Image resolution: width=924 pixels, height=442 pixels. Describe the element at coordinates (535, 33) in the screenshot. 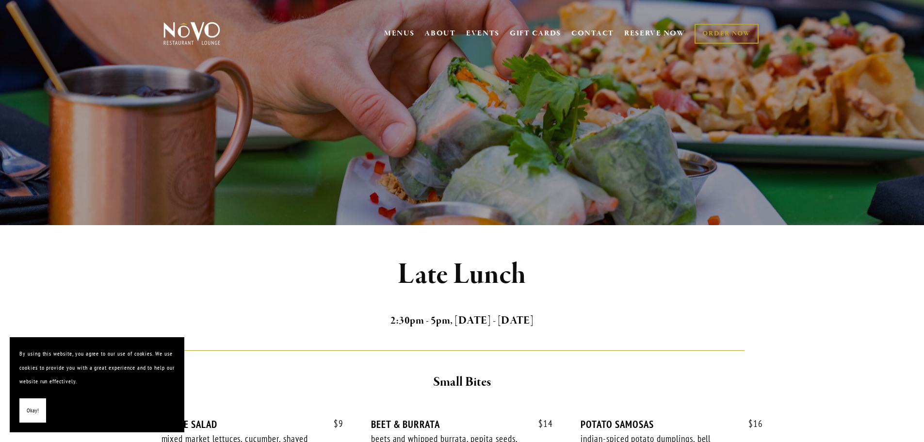

I see `a: GIFT CARDS` at that location.